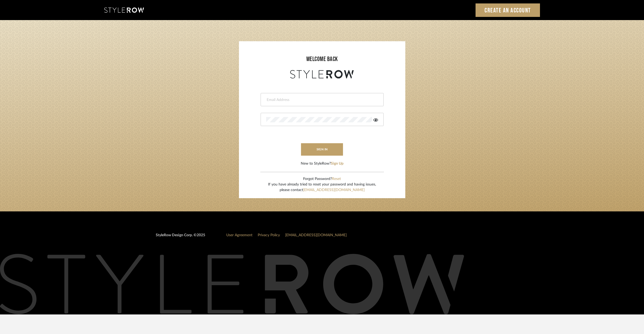 The image size is (644, 334). What do you see at coordinates (337, 163) in the screenshot?
I see `button: Sign Up` at bounding box center [337, 163].